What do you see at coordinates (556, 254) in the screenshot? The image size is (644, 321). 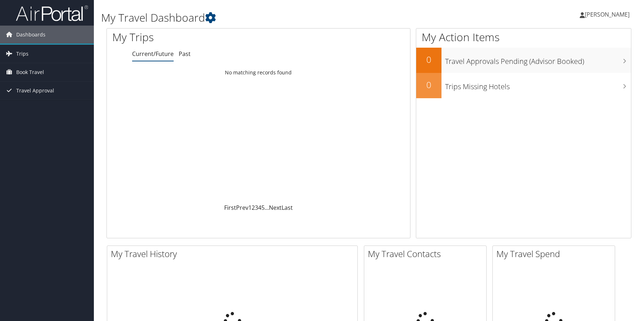 I see `h2: My Travel Spend` at bounding box center [556, 254].